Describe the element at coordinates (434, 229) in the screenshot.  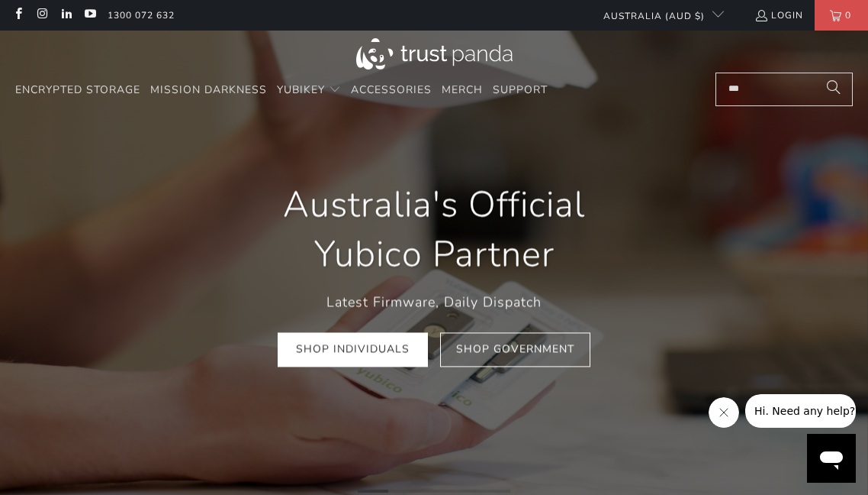
I see `h1: Australia's Official Yubico Partner` at that location.